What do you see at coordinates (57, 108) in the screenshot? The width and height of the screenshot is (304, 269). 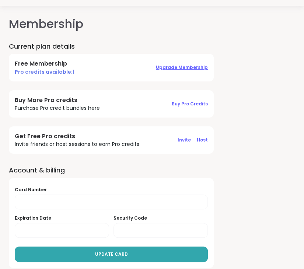 I see `span: Purchase Pro credit bundles here` at bounding box center [57, 108].